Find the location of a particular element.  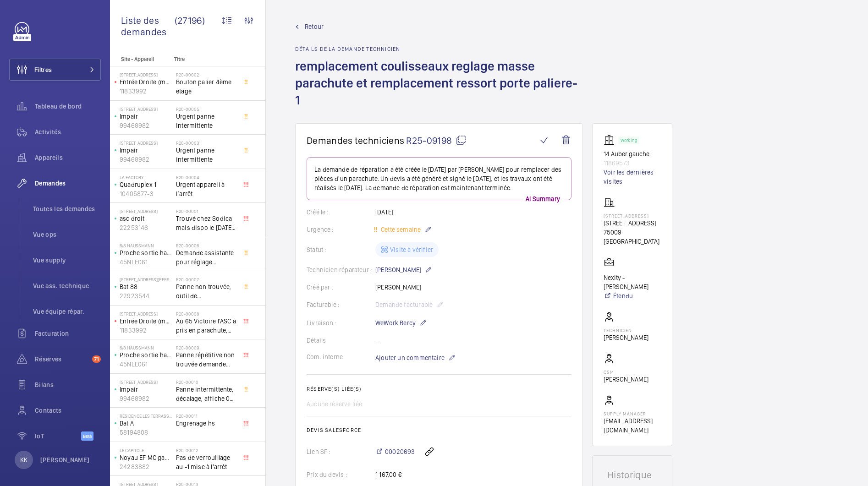

span: IoT is located at coordinates (58, 436).